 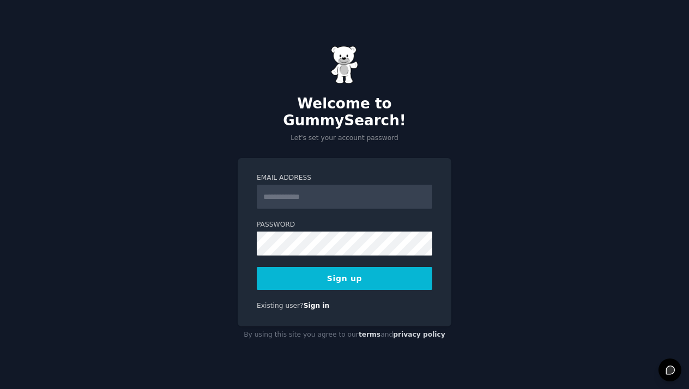 I want to click on div: By using this site you agree to our and, so click(x=344, y=335).